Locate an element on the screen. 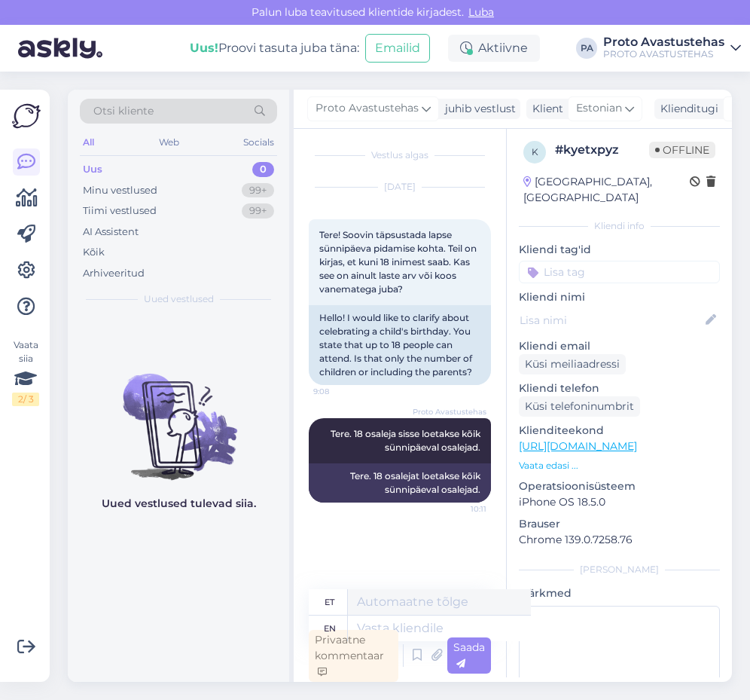 The height and width of the screenshot is (700, 750). div: 0 is located at coordinates (263, 169).